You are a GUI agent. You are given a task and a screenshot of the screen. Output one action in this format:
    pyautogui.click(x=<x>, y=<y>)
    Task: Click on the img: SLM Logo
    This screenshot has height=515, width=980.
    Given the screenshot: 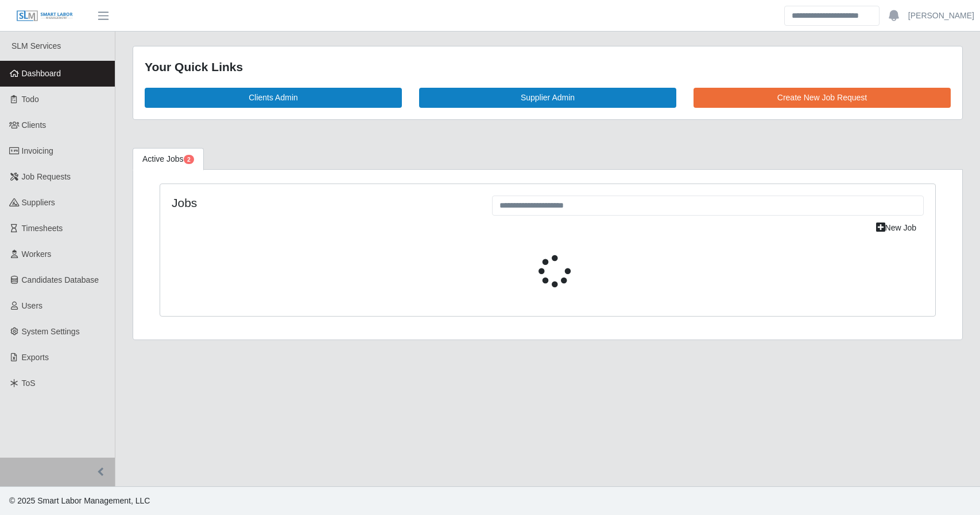 What is the action you would take?
    pyautogui.click(x=45, y=16)
    